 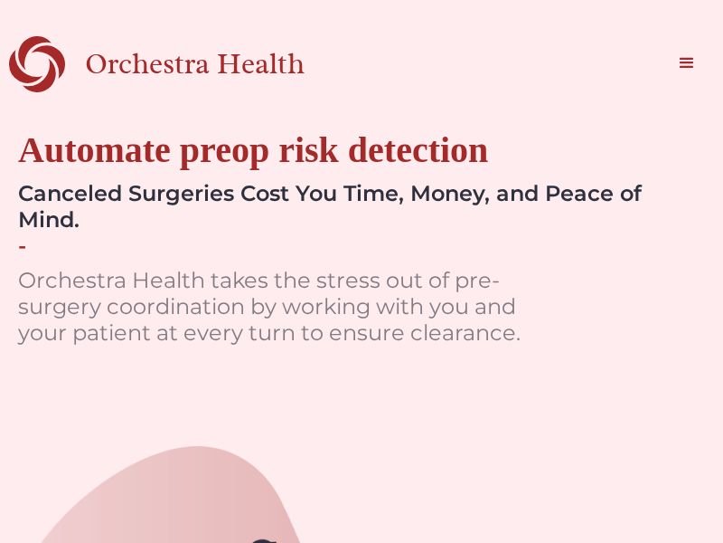 What do you see at coordinates (253, 150) in the screenshot?
I see `div: Automate preop risk detection` at bounding box center [253, 150].